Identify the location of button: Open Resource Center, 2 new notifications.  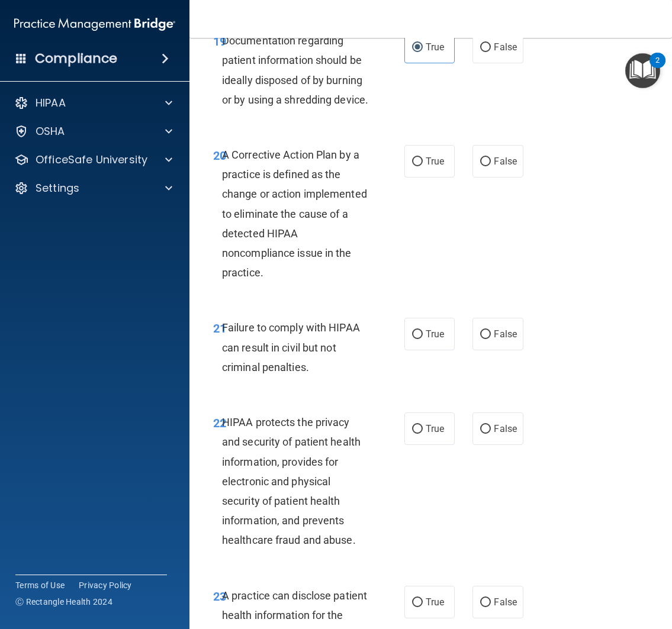
(643, 70).